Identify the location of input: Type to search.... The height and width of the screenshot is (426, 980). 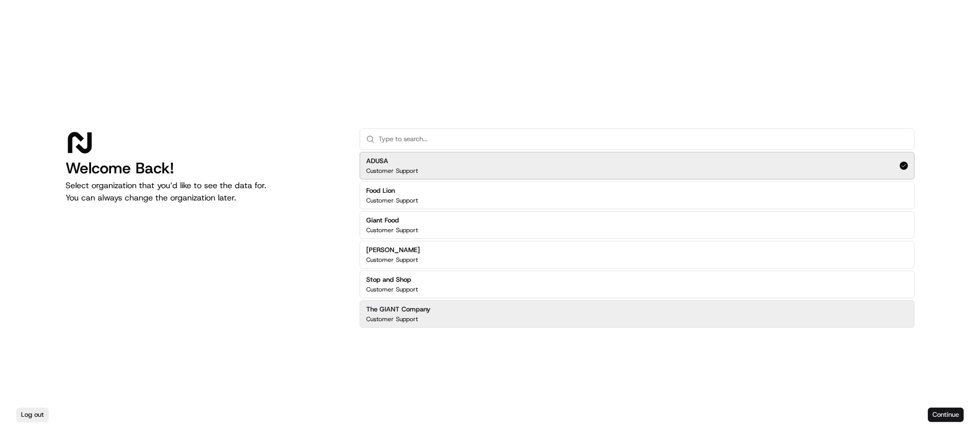
(643, 139).